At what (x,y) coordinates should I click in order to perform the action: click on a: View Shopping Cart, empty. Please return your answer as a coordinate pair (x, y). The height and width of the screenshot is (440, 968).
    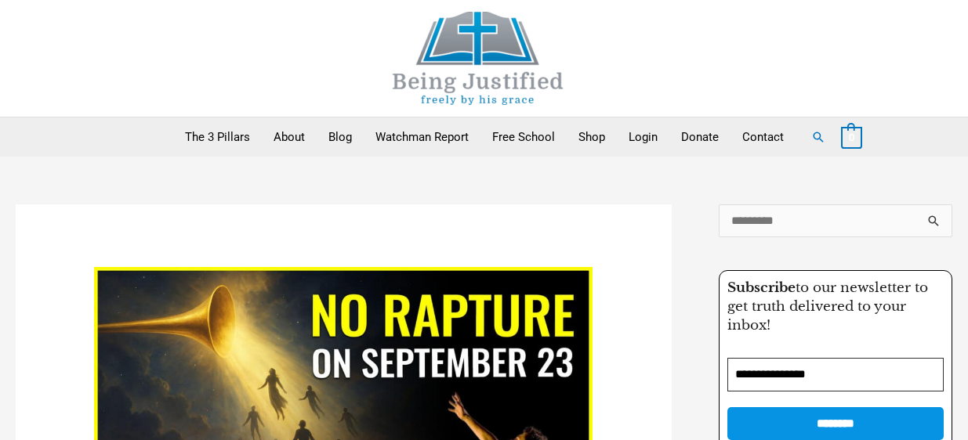
    Looking at the image, I should click on (851, 137).